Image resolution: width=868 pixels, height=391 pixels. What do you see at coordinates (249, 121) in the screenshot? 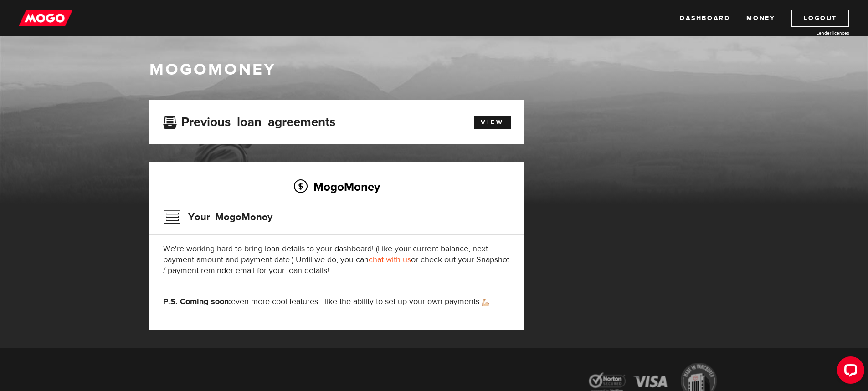
I see `h3: Previous loan agreements` at bounding box center [249, 121].